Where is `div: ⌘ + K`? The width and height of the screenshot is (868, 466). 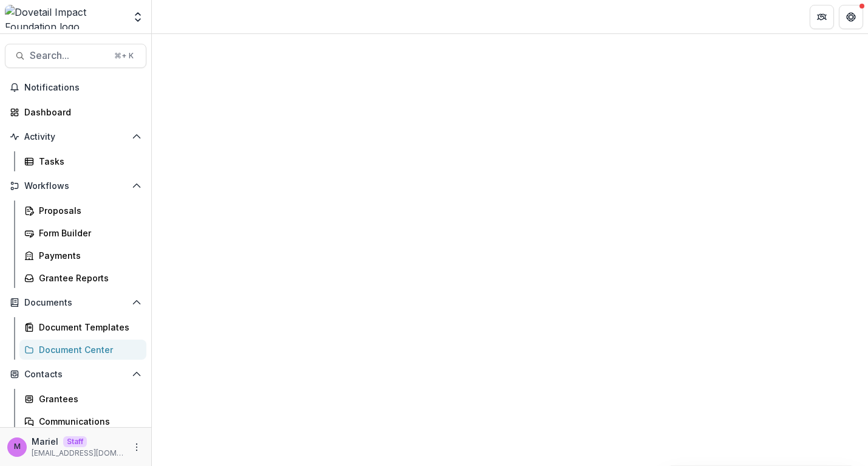
div: ⌘ + K is located at coordinates (124, 56).